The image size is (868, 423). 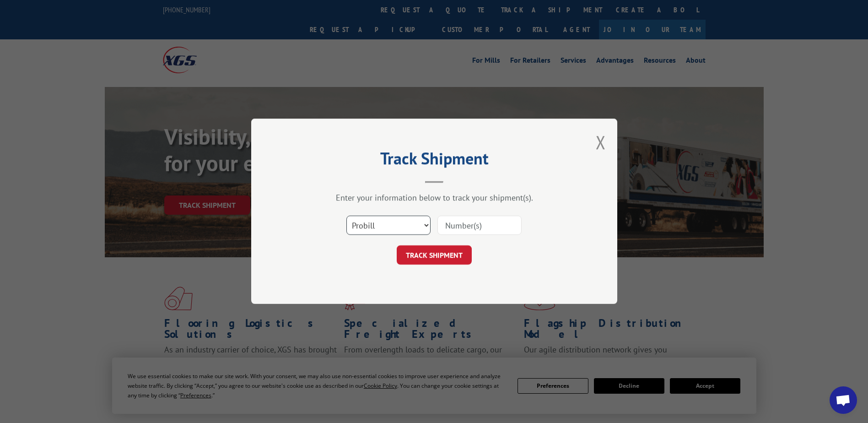 I want to click on button: TRACK SHIPMENT, so click(x=434, y=255).